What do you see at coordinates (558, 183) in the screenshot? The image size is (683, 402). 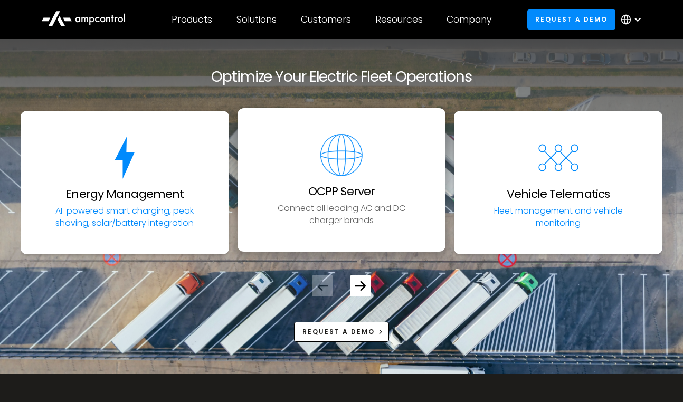 I see `a: Vehicle TelematicsFleet management and vehicle monitoring` at bounding box center [558, 183].